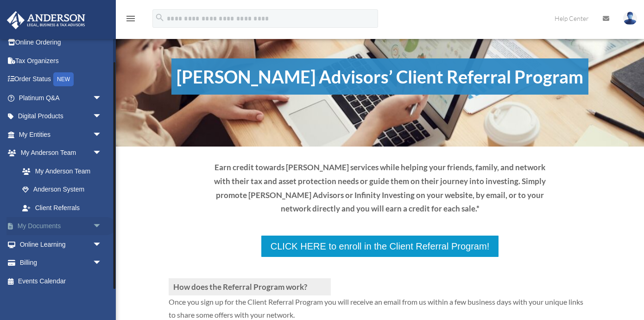  Describe the element at coordinates (61, 116) in the screenshot. I see `a: Digital Productsarrow_drop_down` at that location.